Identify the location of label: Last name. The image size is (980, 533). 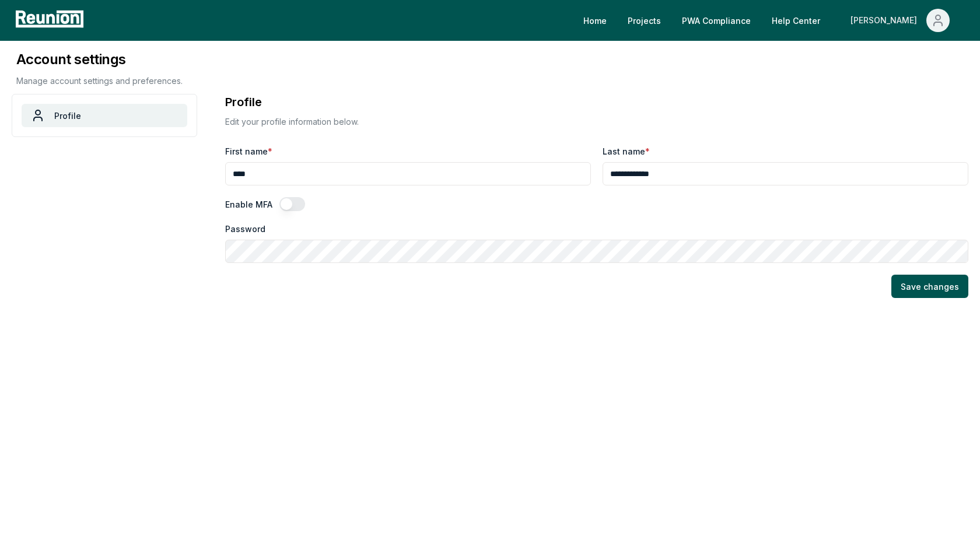
(626, 151).